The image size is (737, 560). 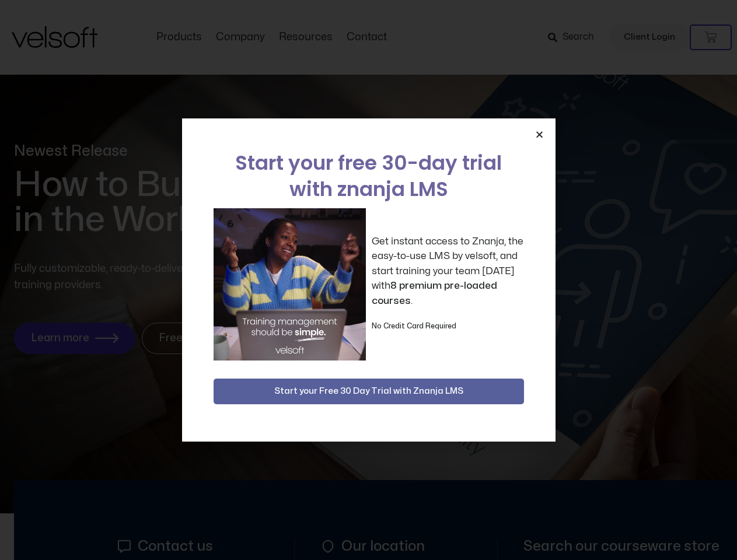 I want to click on a: Close, so click(x=539, y=134).